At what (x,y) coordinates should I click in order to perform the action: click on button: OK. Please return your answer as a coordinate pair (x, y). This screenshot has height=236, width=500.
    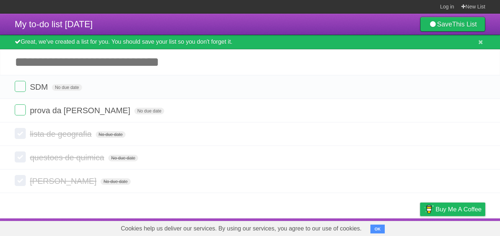
    Looking at the image, I should click on (377, 229).